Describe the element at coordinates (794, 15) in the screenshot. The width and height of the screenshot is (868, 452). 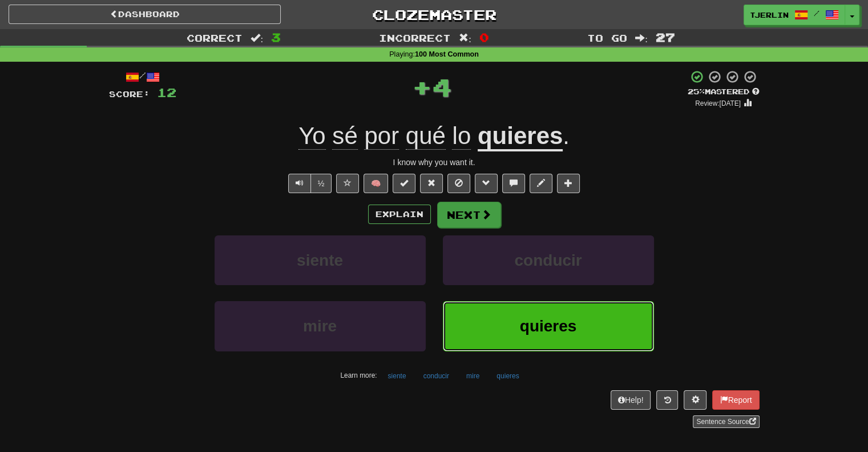
I see `a: Tjerlin /` at that location.